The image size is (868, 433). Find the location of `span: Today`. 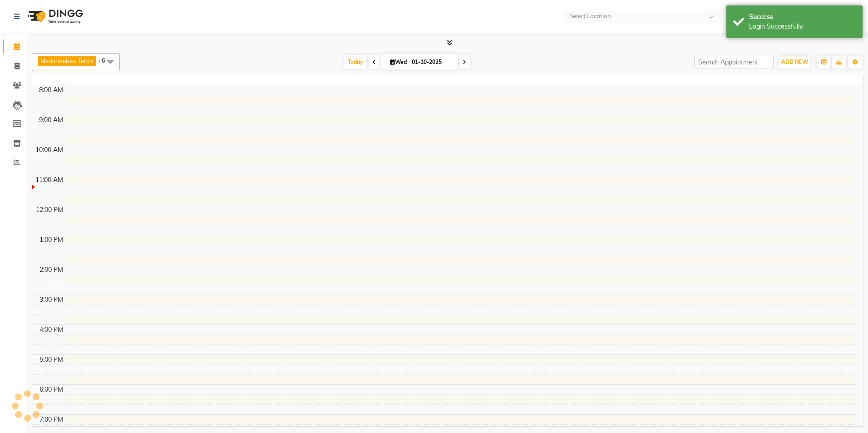

span: Today is located at coordinates (356, 62).